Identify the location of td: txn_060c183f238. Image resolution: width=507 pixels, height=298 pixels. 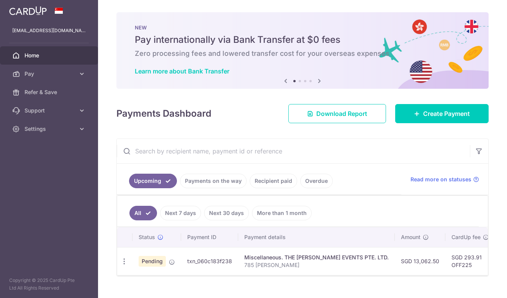
(209, 261).